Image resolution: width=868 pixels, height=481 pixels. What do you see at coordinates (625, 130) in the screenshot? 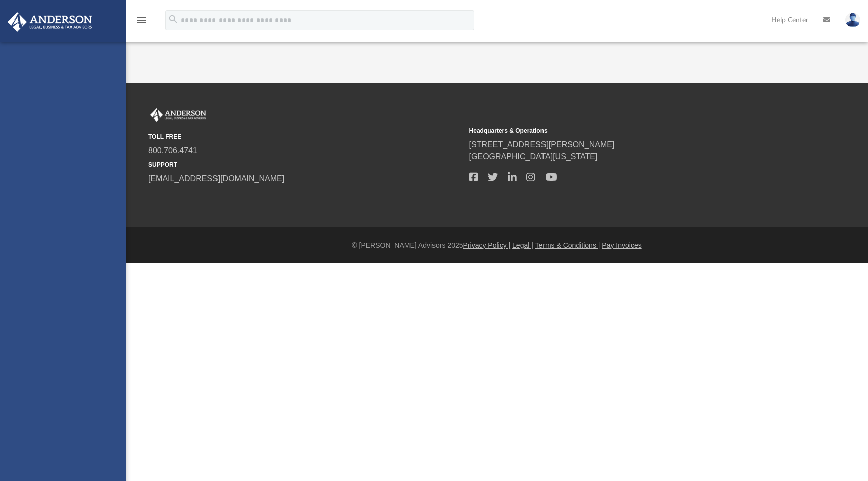
I see `small: Headquarters & Operations` at bounding box center [625, 130].